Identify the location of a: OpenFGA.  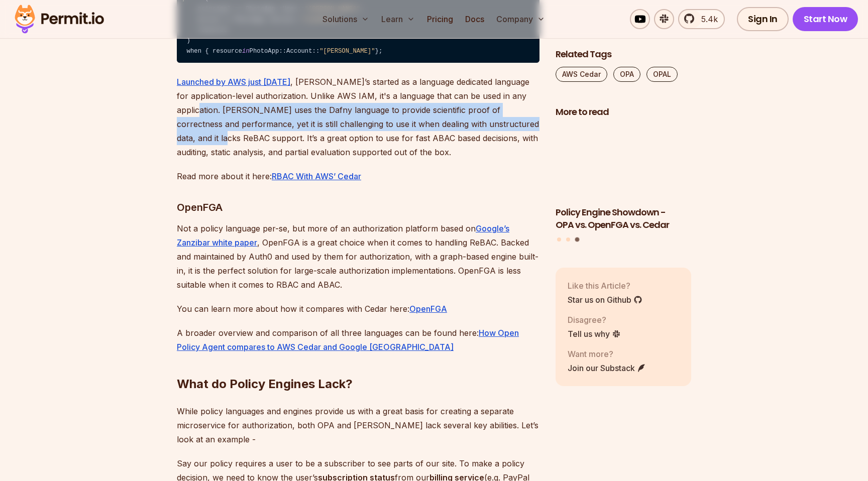
(428, 309).